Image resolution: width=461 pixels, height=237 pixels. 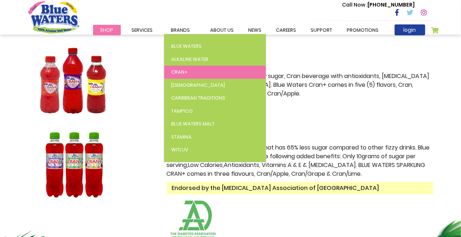 I want to click on span: Shop, so click(x=107, y=30).